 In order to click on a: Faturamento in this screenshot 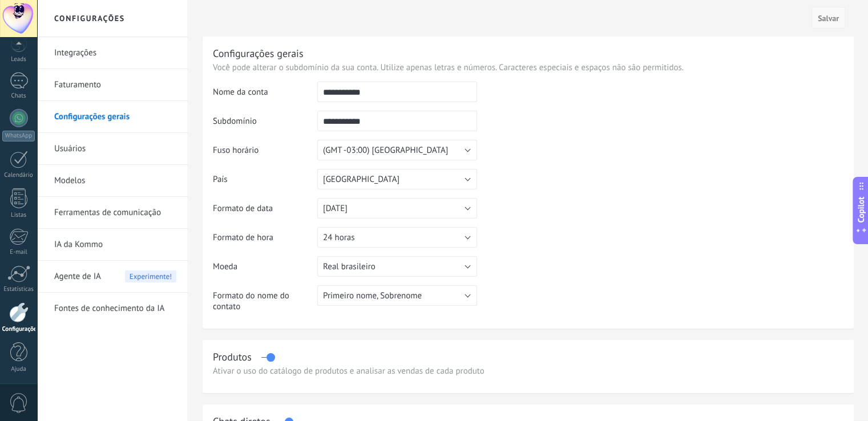, I will do `click(116, 85)`.